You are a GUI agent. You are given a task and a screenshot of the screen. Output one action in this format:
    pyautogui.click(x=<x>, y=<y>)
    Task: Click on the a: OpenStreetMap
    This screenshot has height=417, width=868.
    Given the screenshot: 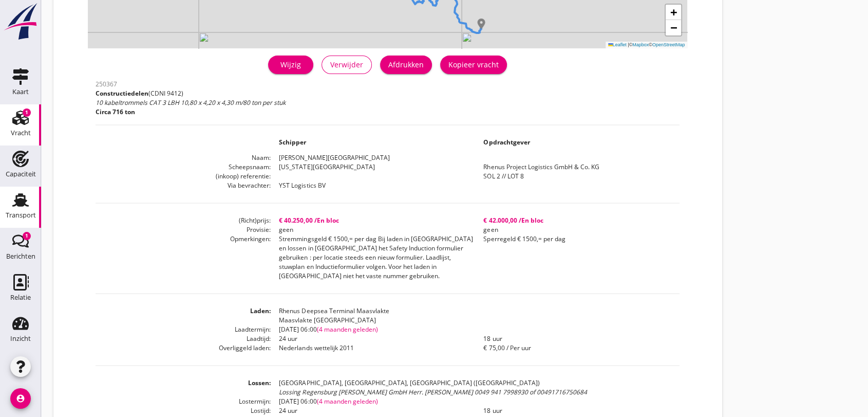 What is the action you would take?
    pyautogui.click(x=669, y=45)
    